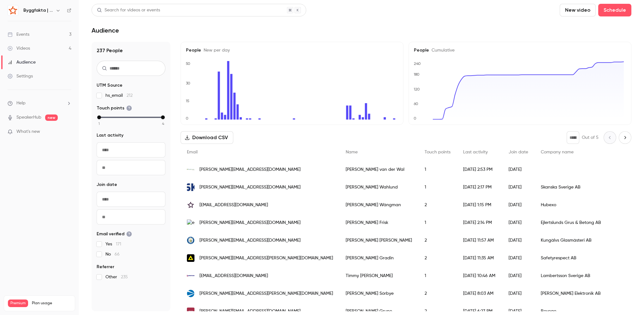 This screenshot has width=644, height=315. I want to click on span: Help, so click(21, 103).